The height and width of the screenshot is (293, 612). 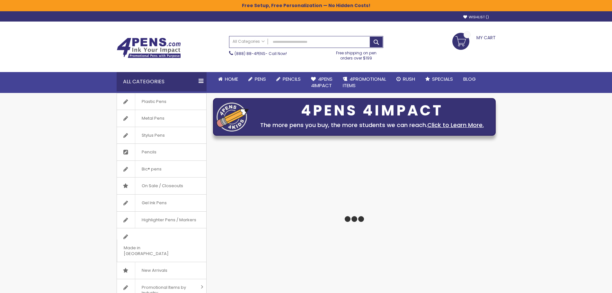 What do you see at coordinates (455, 125) in the screenshot?
I see `a: Click to Learn More.` at bounding box center [455, 125].